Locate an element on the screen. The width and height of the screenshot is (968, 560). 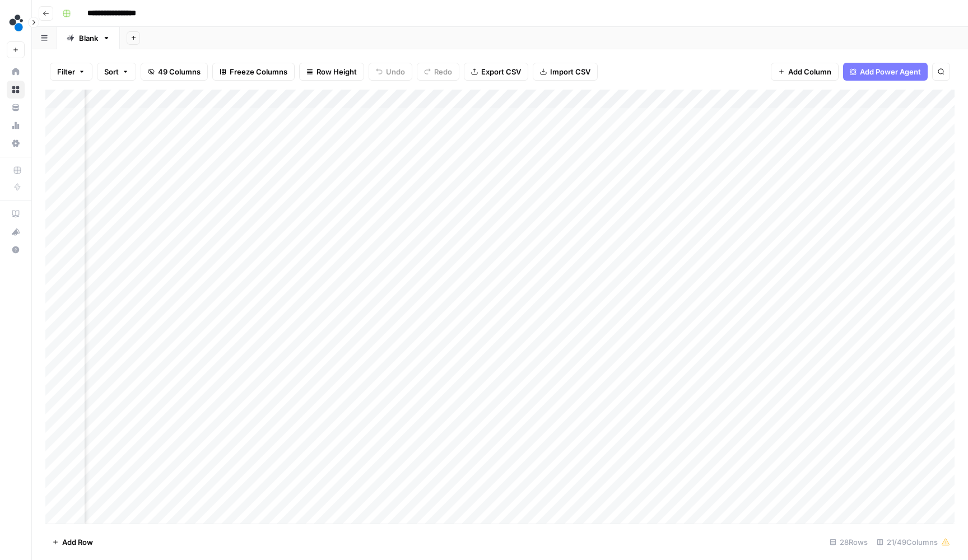
span: Add Row is located at coordinates (77, 542).